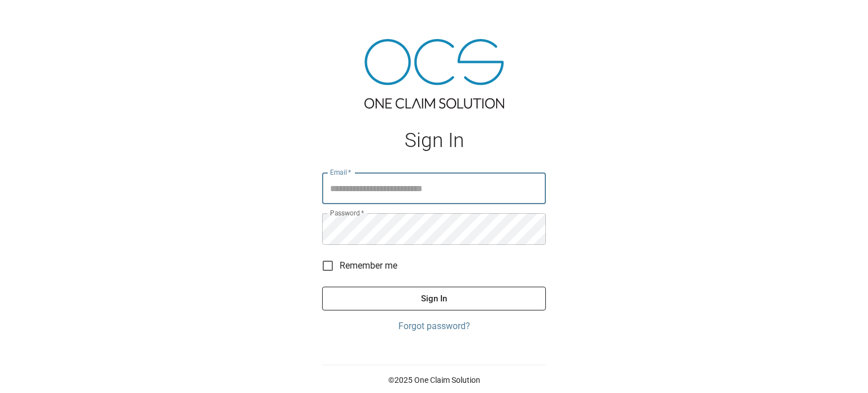 The height and width of the screenshot is (393, 868). I want to click on img: ocs-logo-white-transparent.png, so click(36, 18).